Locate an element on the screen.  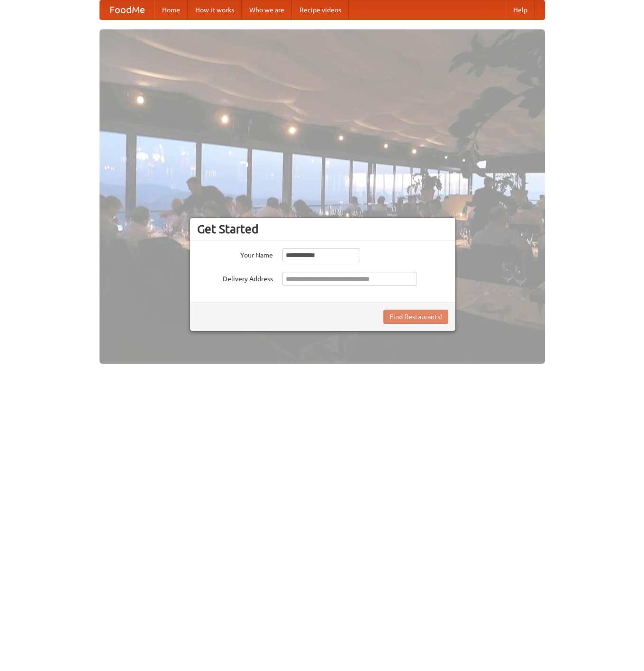
label: Your Name is located at coordinates (235, 254).